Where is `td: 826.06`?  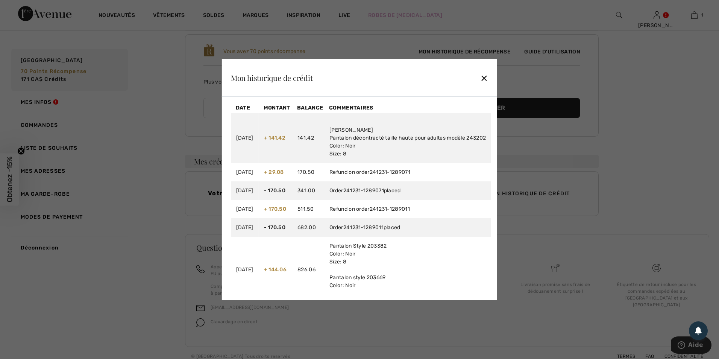 td: 826.06 is located at coordinates (308, 269).